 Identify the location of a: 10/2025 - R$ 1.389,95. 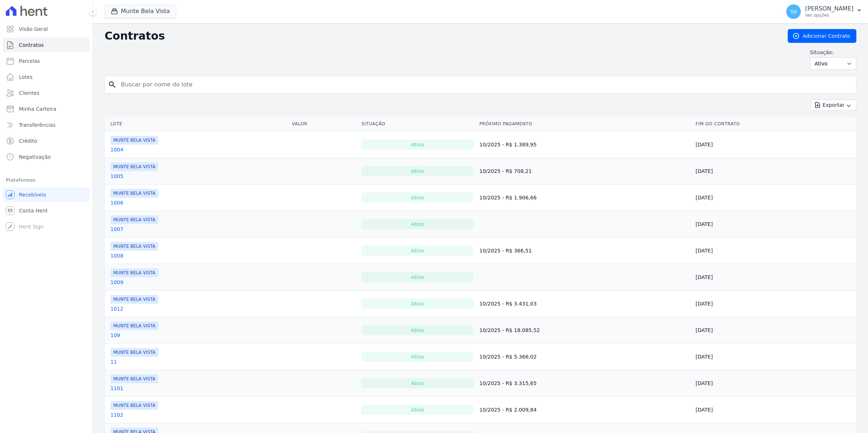
(508, 145).